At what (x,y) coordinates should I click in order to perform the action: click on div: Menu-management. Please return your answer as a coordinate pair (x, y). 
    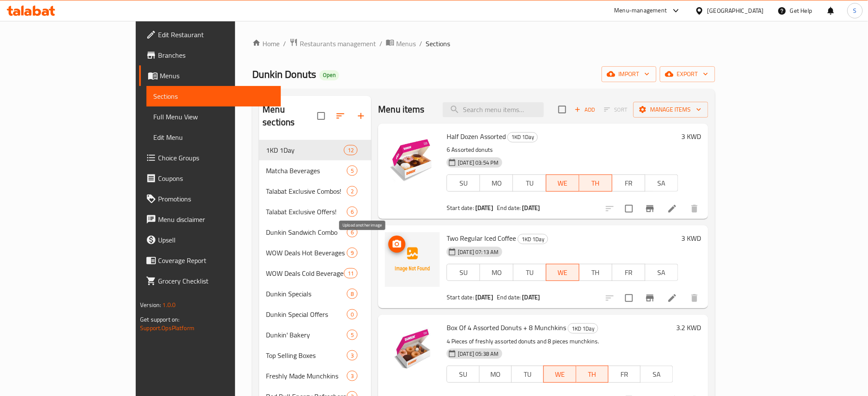
    Looking at the image, I should click on (641, 11).